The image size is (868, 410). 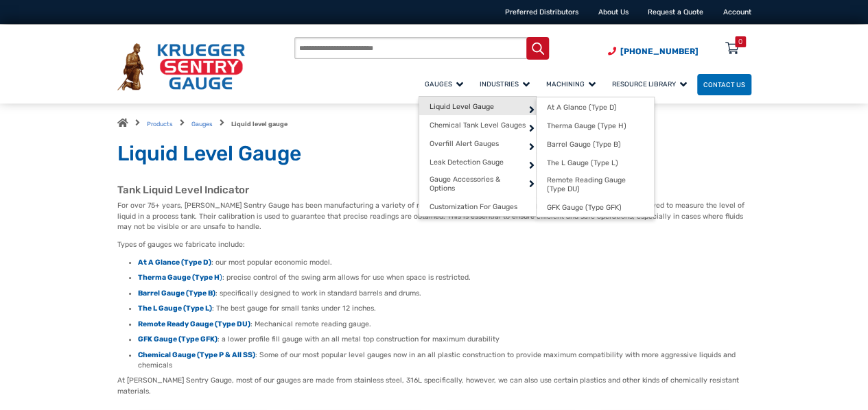 What do you see at coordinates (505, 84) in the screenshot?
I see `span: Industries` at bounding box center [505, 84].